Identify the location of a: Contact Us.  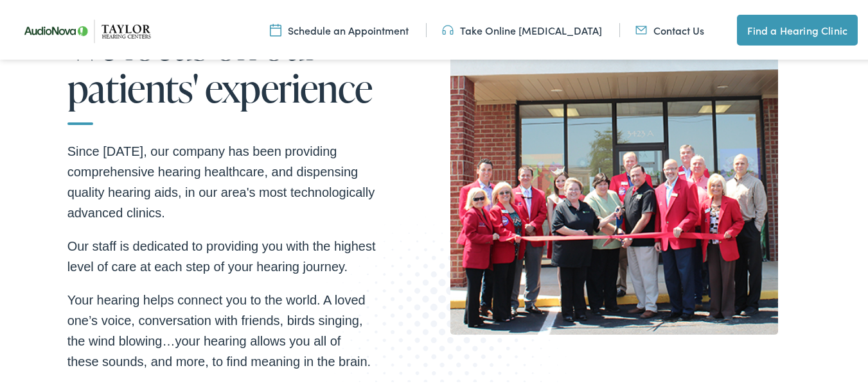
(670, 29).